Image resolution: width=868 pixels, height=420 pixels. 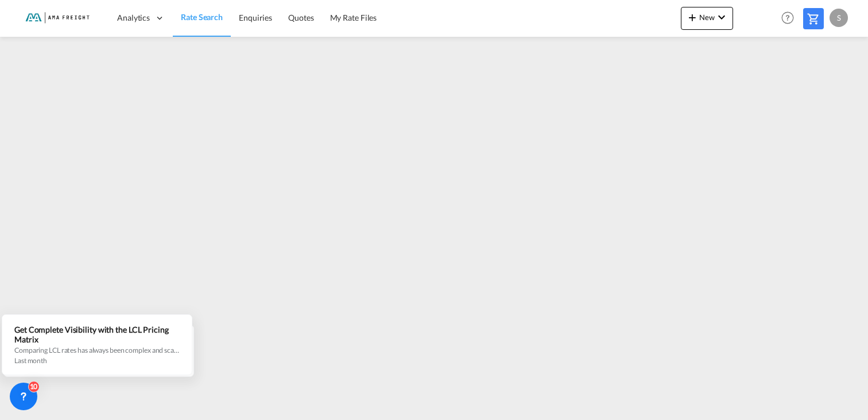 I want to click on md-icon: icon-chevron-down, so click(x=721, y=17).